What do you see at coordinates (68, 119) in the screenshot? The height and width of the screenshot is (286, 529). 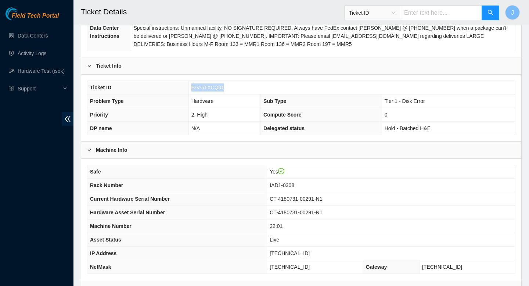 I see `span: double-left` at bounding box center [68, 119].